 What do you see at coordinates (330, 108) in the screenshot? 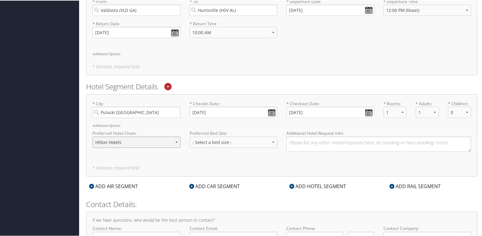
I see `label: * Checkout Date:` at bounding box center [330, 108].